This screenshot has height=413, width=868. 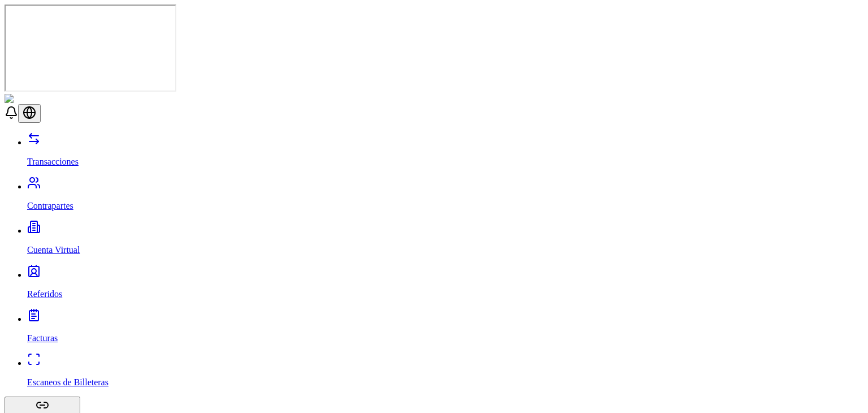 What do you see at coordinates (445, 329) in the screenshot?
I see `a: Facturas` at bounding box center [445, 329].